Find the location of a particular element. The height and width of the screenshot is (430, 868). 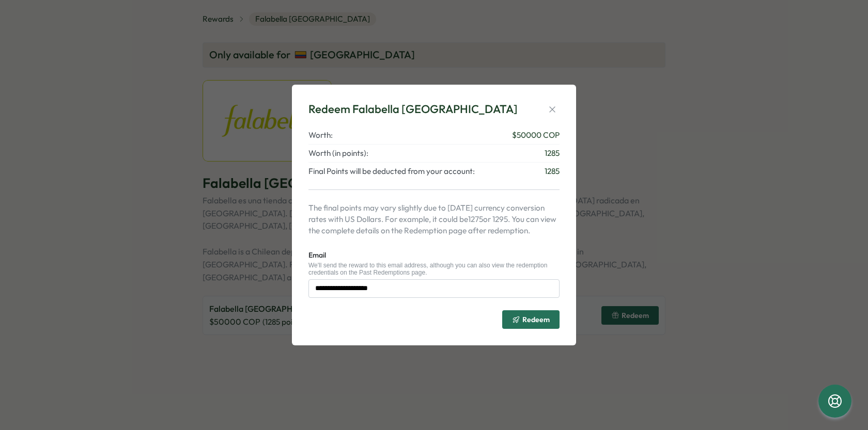

span: $ 50000 COP is located at coordinates (536, 135).